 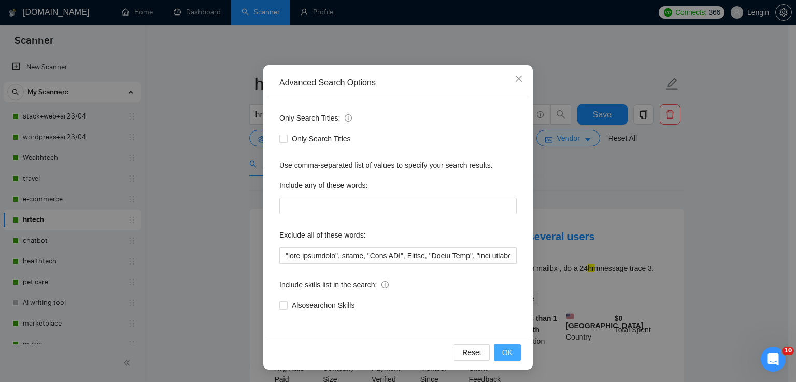 I want to click on button: Reset, so click(x=471, y=353).